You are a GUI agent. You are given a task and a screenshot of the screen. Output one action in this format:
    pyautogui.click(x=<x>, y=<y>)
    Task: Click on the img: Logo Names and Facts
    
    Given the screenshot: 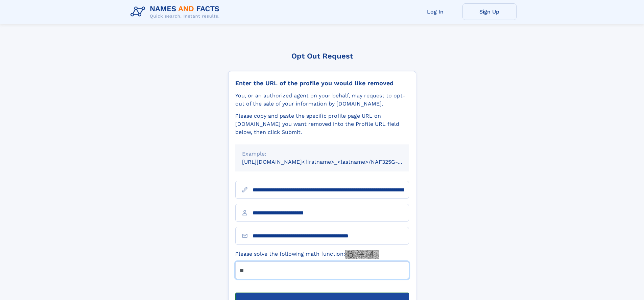 What is the action you would take?
    pyautogui.click(x=176, y=12)
    